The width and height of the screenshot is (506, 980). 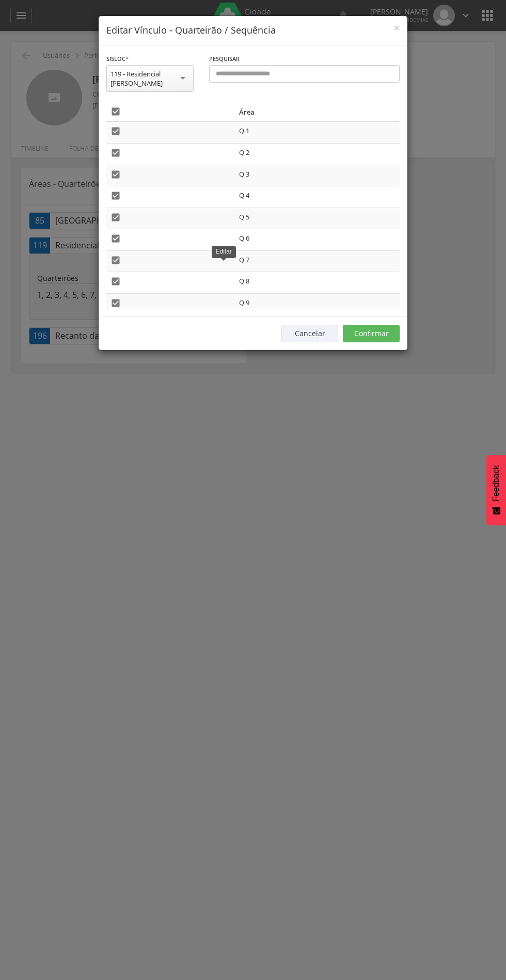 I want to click on button: Feedback - Mostrar pesquisa, so click(x=496, y=490).